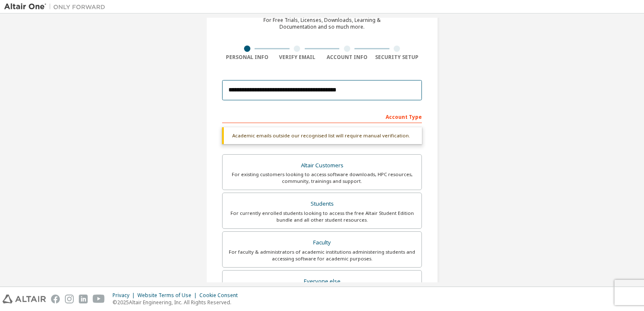 The image size is (644, 311). What do you see at coordinates (322, 204) in the screenshot?
I see `div: Students` at bounding box center [322, 204].